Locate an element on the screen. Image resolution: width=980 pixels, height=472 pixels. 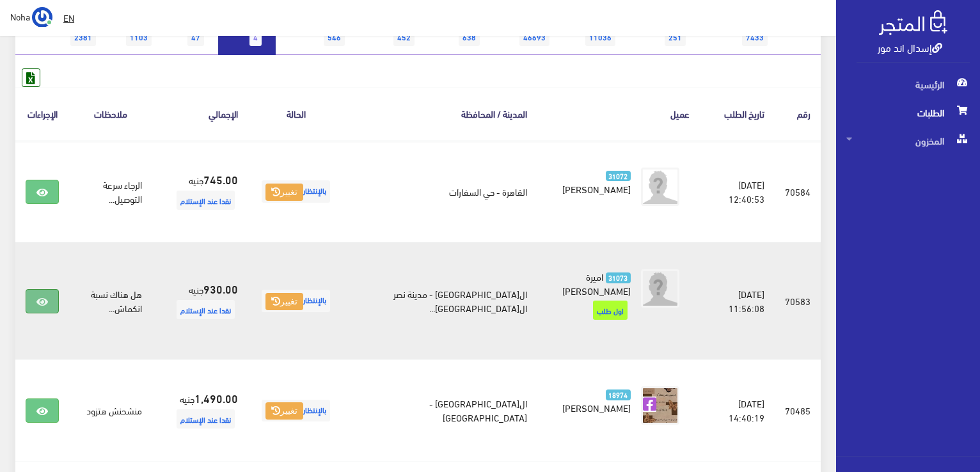
span: 251 is located at coordinates (675, 37).